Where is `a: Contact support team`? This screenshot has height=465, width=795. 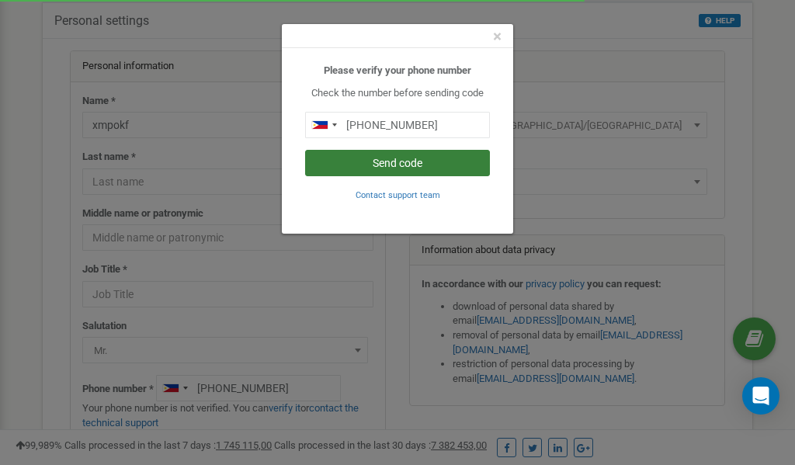
a: Contact support team is located at coordinates (397, 194).